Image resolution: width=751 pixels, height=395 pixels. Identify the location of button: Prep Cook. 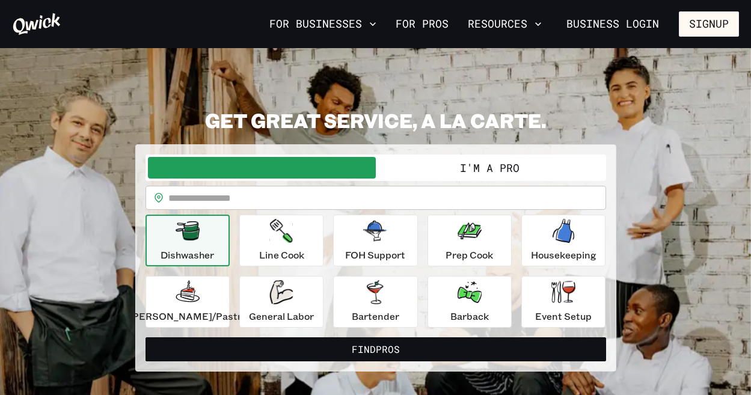
(469, 240).